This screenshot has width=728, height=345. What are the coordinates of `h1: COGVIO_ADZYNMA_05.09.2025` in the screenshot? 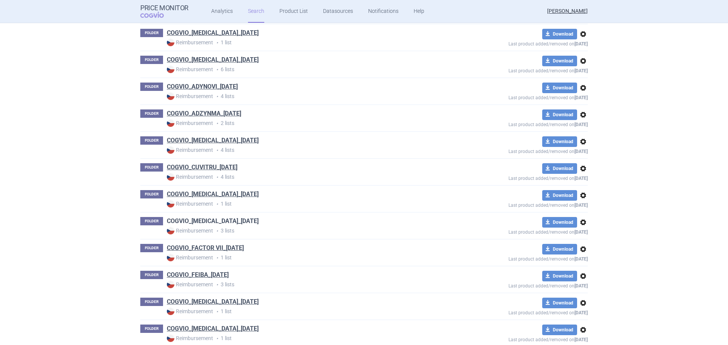 It's located at (204, 115).